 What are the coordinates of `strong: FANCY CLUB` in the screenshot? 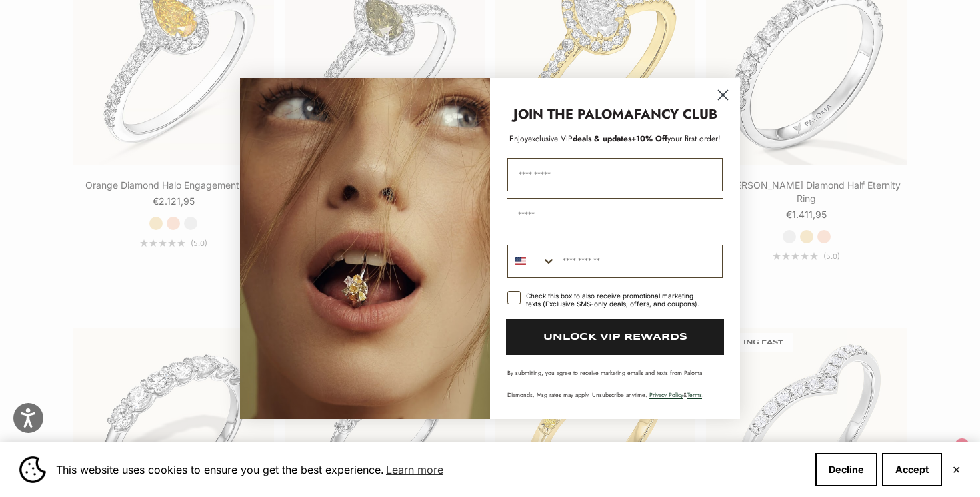 It's located at (675, 114).